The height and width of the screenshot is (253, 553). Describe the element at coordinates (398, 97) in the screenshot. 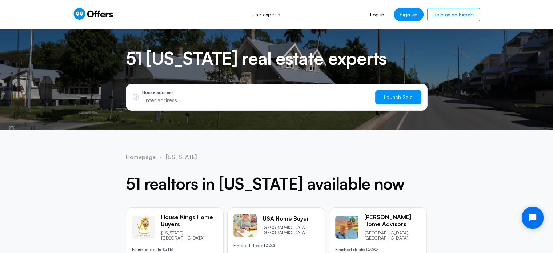

I see `span: Launch Sale` at that location.